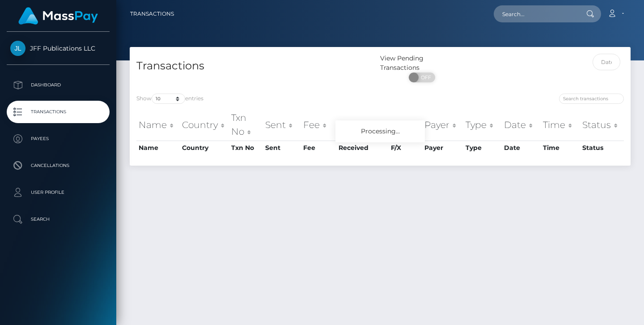  Describe the element at coordinates (422, 63) in the screenshot. I see `div: View Pending Transactions` at that location.